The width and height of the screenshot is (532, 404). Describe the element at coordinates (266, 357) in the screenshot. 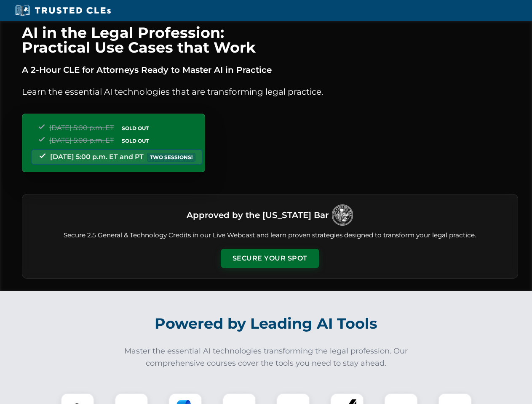

I see `p: Master the essential AI technologies transforming the legal profession. Our comprehensive courses...` at that location.